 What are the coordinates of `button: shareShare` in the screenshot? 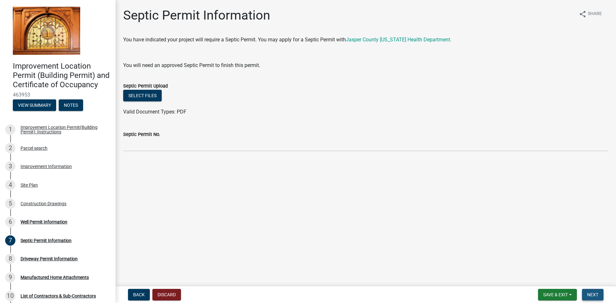 It's located at (590, 14).